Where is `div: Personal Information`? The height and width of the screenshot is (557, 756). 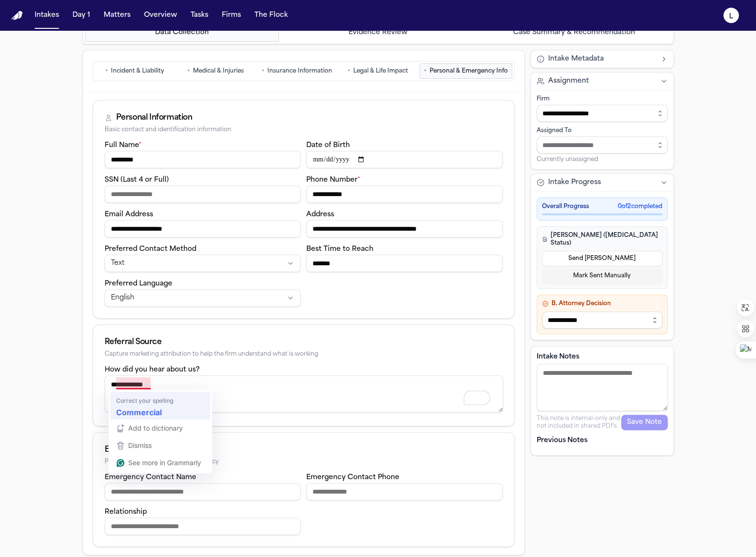
div: Personal Information is located at coordinates (154, 118).